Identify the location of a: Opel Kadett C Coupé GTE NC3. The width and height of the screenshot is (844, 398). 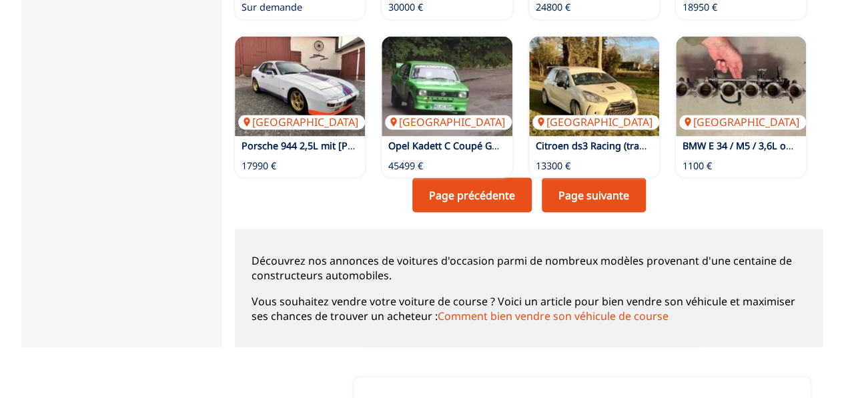
(456, 145).